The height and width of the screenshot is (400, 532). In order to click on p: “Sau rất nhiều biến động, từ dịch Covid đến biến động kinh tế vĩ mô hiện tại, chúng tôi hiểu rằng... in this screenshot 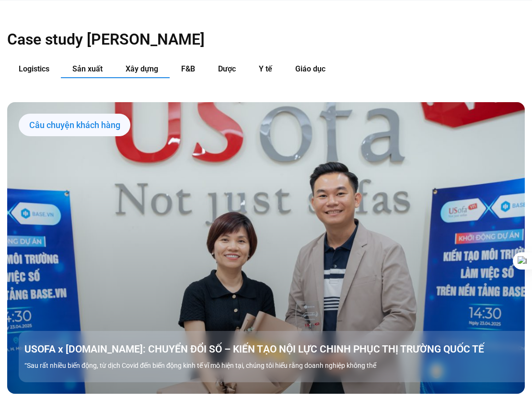, I will do `click(278, 365)`.